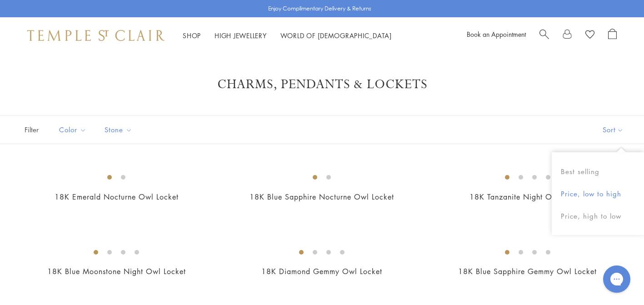 The image size is (644, 305). What do you see at coordinates (590, 35) in the screenshot?
I see `a: View Wishlist` at bounding box center [590, 35].